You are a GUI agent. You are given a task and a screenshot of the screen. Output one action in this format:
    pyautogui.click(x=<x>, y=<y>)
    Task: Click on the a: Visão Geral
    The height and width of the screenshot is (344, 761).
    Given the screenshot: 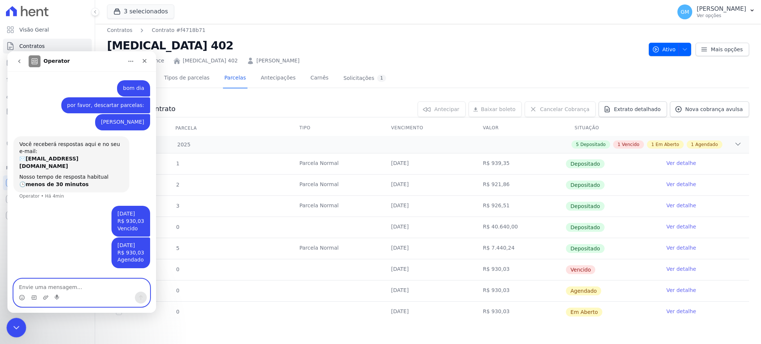 What is the action you would take?
    pyautogui.click(x=47, y=30)
    